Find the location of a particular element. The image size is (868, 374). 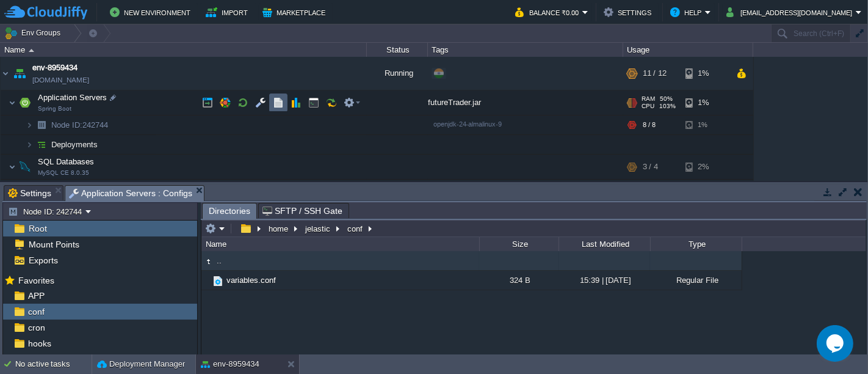

button: Settings is located at coordinates (630, 13).